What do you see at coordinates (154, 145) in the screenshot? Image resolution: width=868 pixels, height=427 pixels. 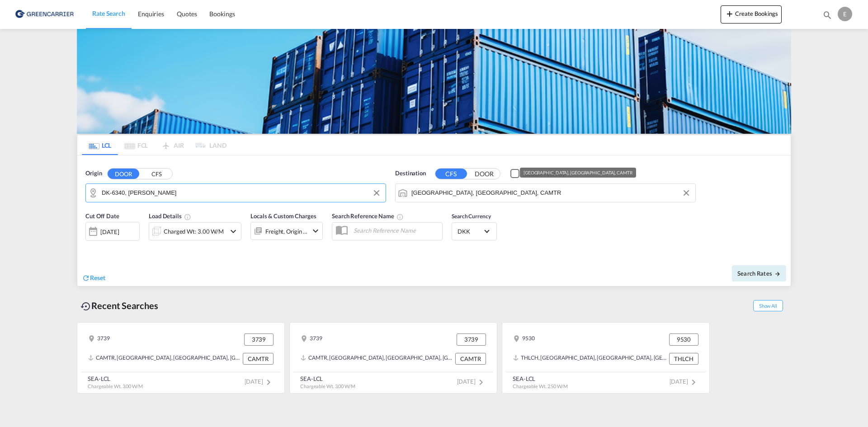 I see `md-pagination-wrapper: Use the left and right arrow keys to navigate between tabs` at bounding box center [154, 145].